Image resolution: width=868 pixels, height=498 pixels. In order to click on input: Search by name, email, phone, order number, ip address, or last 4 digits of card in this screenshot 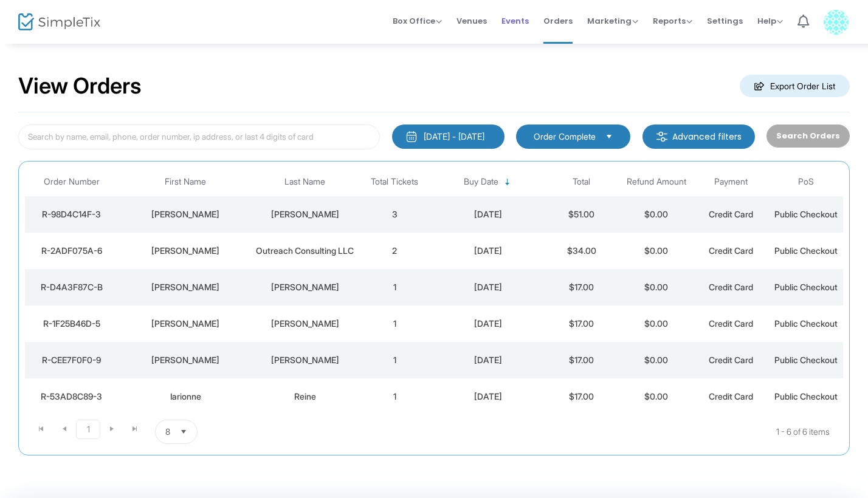, I will do `click(199, 137)`.